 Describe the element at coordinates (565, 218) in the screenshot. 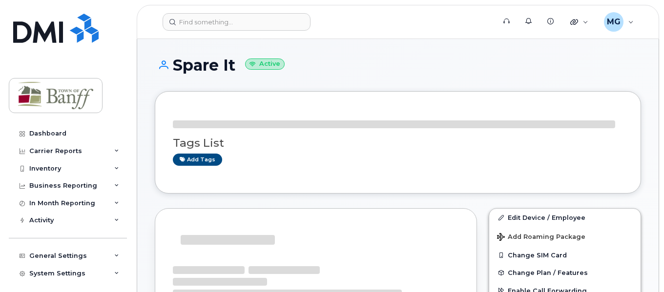

I see `a: Edit Device / Employee` at that location.